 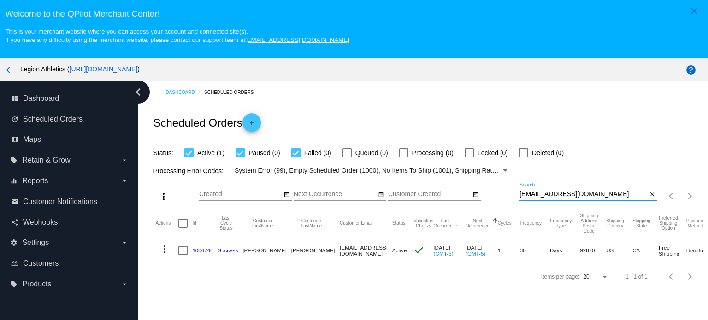 What do you see at coordinates (70, 223) in the screenshot?
I see `a: share Webhooks` at bounding box center [70, 223].